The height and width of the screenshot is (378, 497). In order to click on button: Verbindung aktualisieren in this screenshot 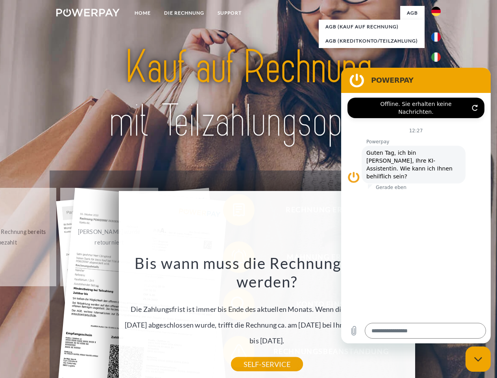, I will do `click(134, 40)`.